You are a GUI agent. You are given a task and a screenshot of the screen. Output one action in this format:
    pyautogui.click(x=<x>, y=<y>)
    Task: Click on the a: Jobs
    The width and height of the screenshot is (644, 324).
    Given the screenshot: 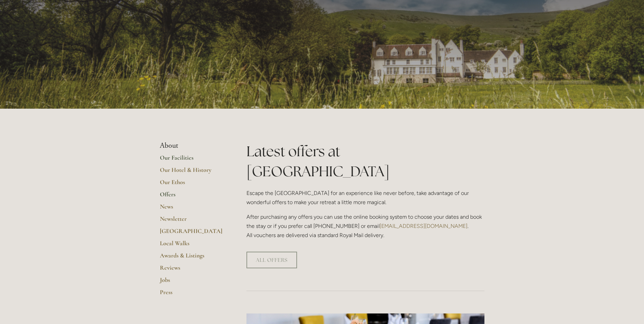 What is the action you would take?
    pyautogui.click(x=192, y=282)
    